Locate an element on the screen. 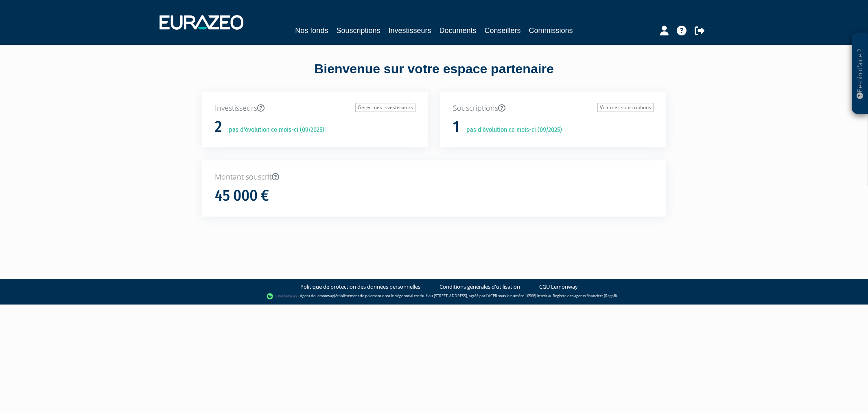  a: Politique de protection des données personnelles is located at coordinates (360, 286).